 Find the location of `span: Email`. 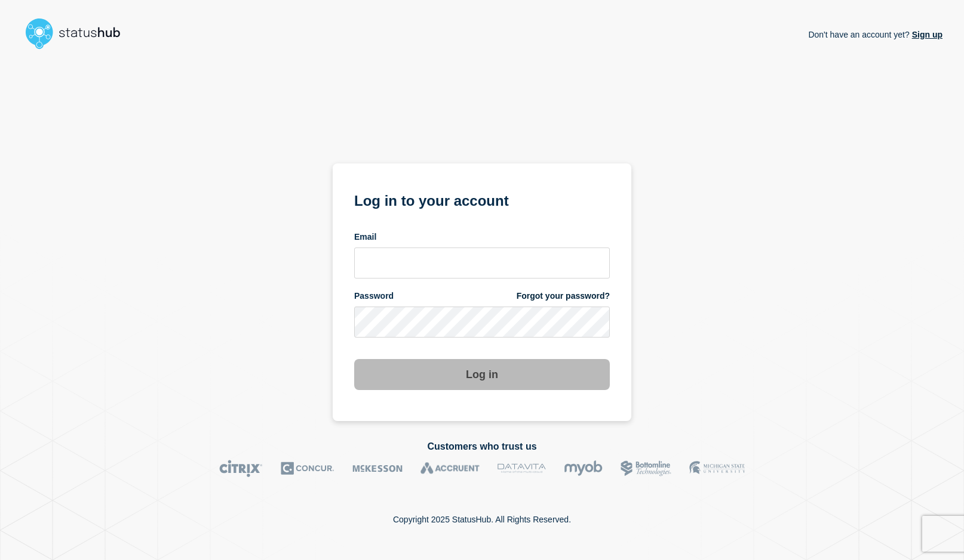

span: Email is located at coordinates (365, 237).